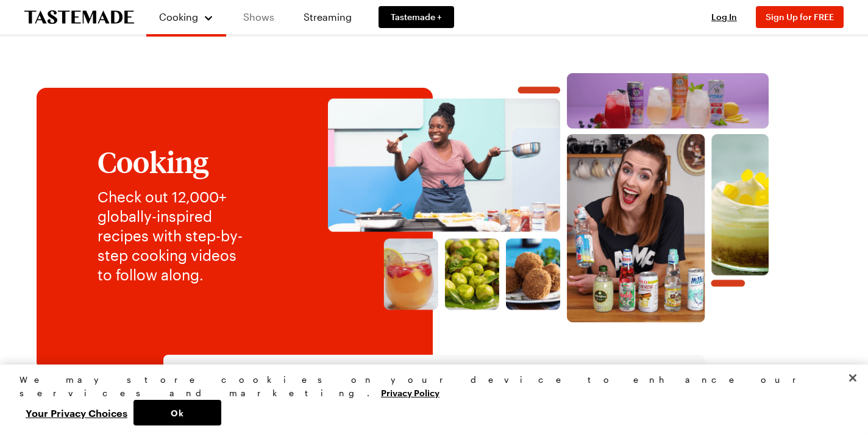  What do you see at coordinates (428, 386) in the screenshot?
I see `div: We may store cookies on your device to enhance our services and marketing.` at bounding box center [428, 386].